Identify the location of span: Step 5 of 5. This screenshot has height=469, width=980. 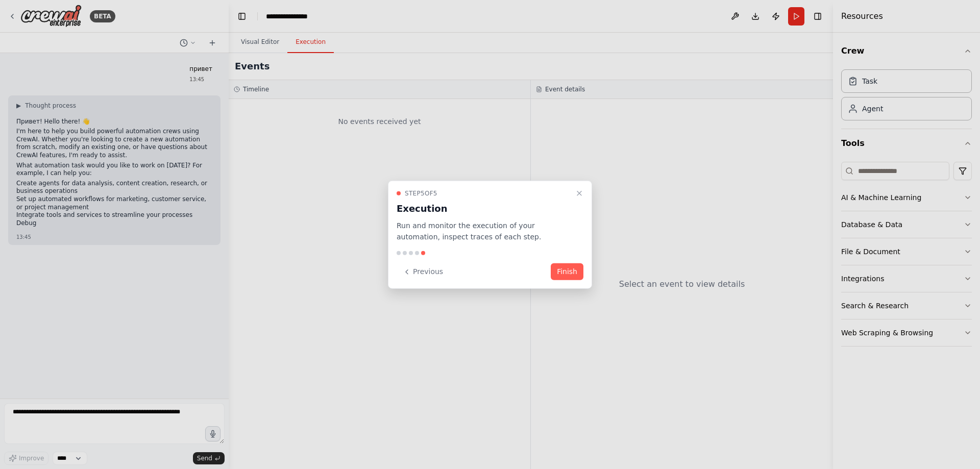
(421, 193).